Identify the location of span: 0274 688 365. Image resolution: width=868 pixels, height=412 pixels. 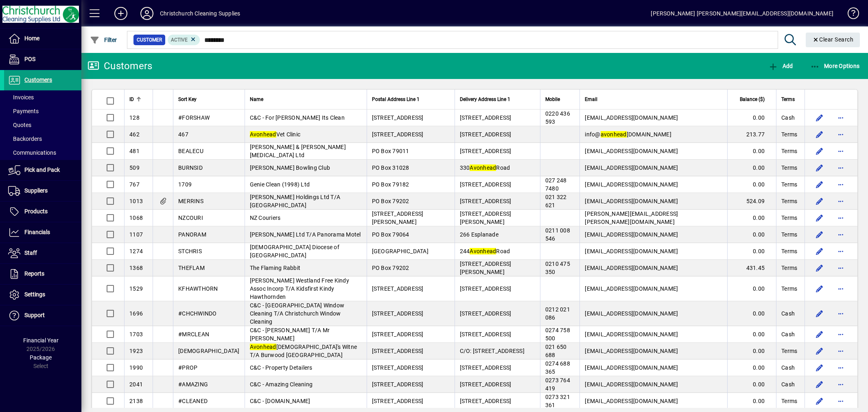
(557, 368).